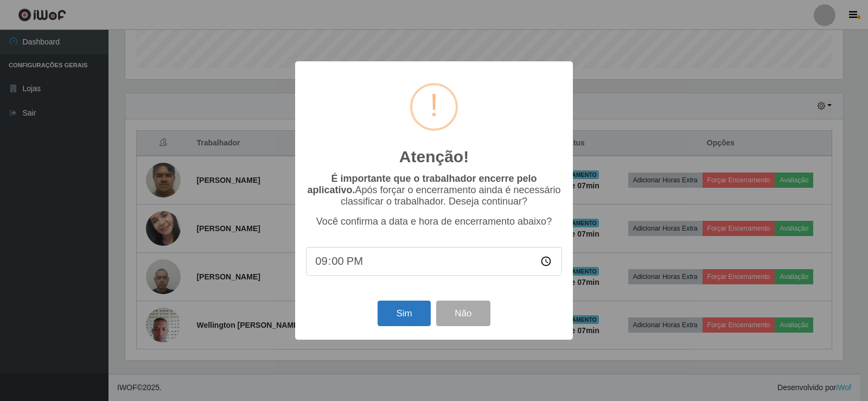  I want to click on b: É importante que o trabalhador encerre pelo aplicativo., so click(421, 184).